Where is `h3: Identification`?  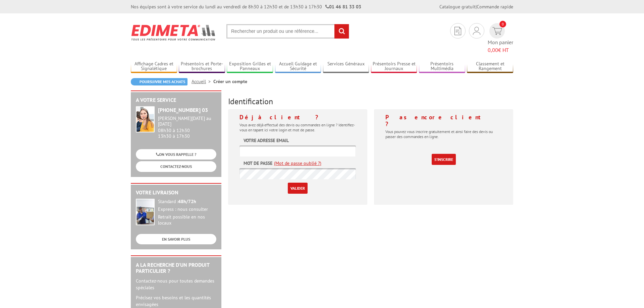
h3: Identification is located at coordinates (371, 102).